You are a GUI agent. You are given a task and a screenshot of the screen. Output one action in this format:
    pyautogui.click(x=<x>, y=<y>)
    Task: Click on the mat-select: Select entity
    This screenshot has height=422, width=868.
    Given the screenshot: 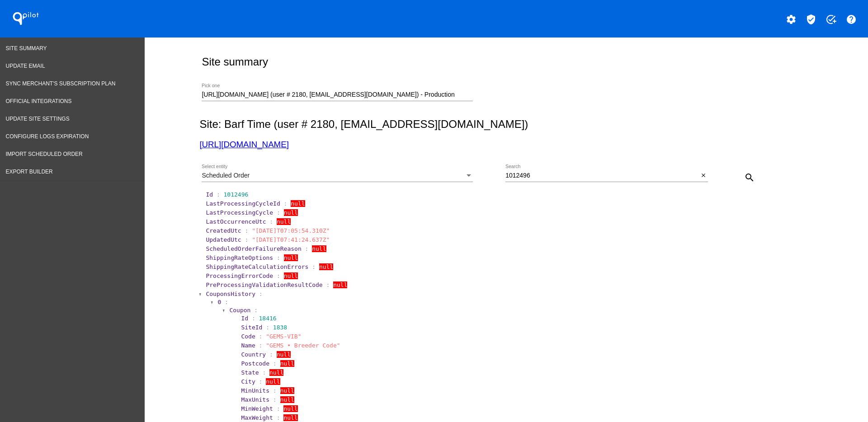 What is the action you would take?
    pyautogui.click(x=338, y=176)
    